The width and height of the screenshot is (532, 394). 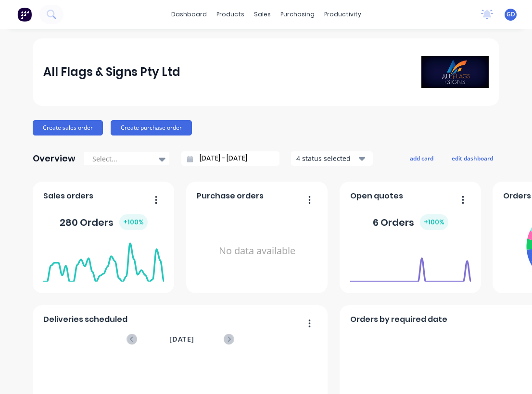 What do you see at coordinates (510, 14) in the screenshot?
I see `span: GD` at bounding box center [510, 14].